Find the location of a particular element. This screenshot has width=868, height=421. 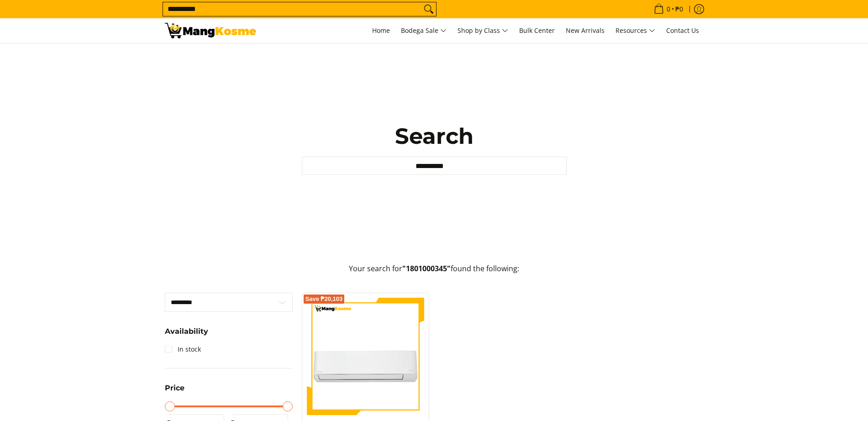

a: Contact Us is located at coordinates (683, 31).